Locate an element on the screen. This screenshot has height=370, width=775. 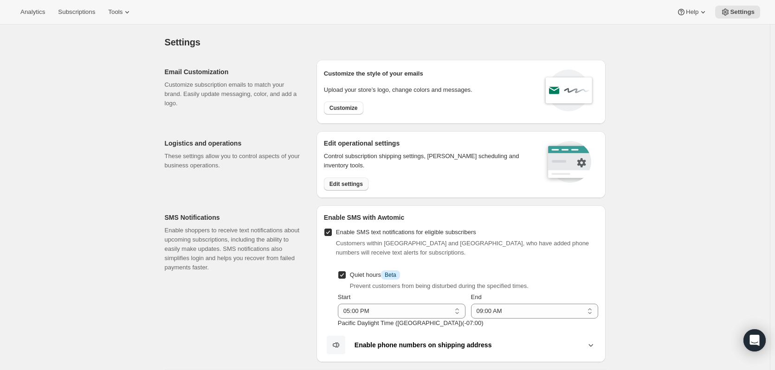
button: Enable phone numbers on shipping address is located at coordinates (461, 345).